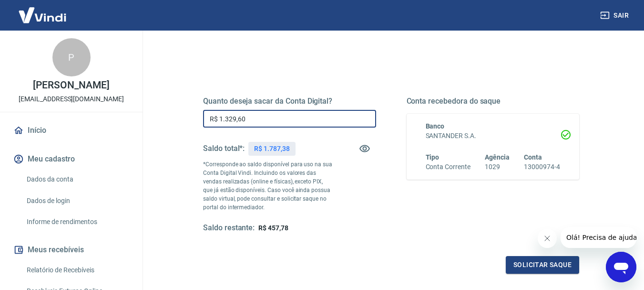 Image resolution: width=644 pixels, height=290 pixels. Describe the element at coordinates (432, 157) in the screenshot. I see `span: Tipo` at that location.